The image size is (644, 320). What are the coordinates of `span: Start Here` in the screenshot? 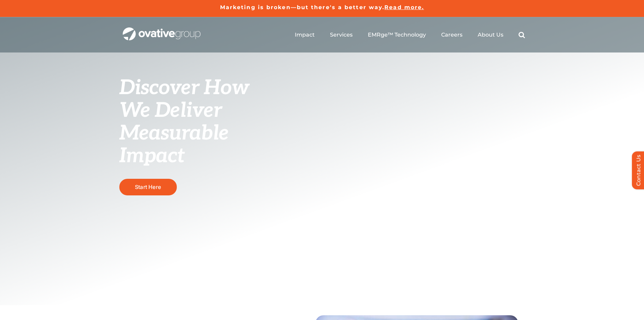 It's located at (148, 187).